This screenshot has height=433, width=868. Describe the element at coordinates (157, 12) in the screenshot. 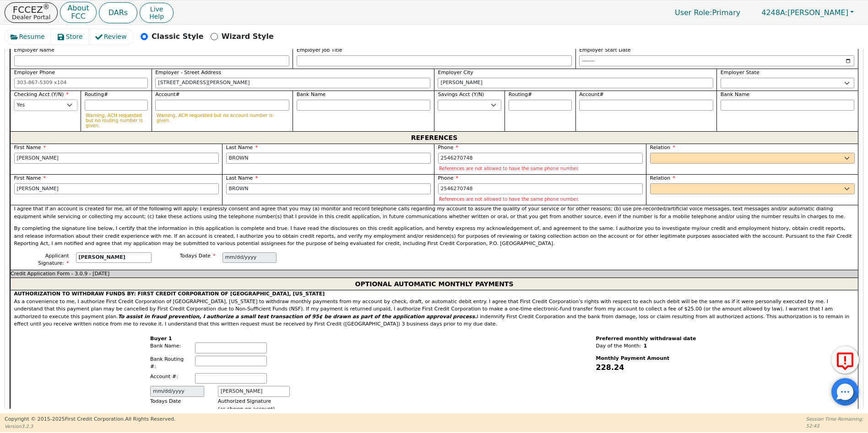

I see `button: LiveHelp` at that location.